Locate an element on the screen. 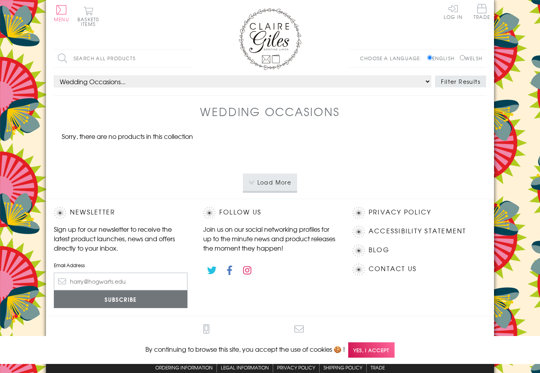  span: Yes, I accept is located at coordinates (372, 350).